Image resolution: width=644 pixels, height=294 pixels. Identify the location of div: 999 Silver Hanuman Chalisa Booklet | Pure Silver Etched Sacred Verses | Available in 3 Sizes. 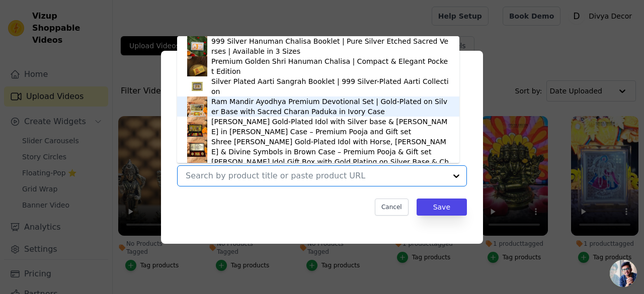
(330, 46).